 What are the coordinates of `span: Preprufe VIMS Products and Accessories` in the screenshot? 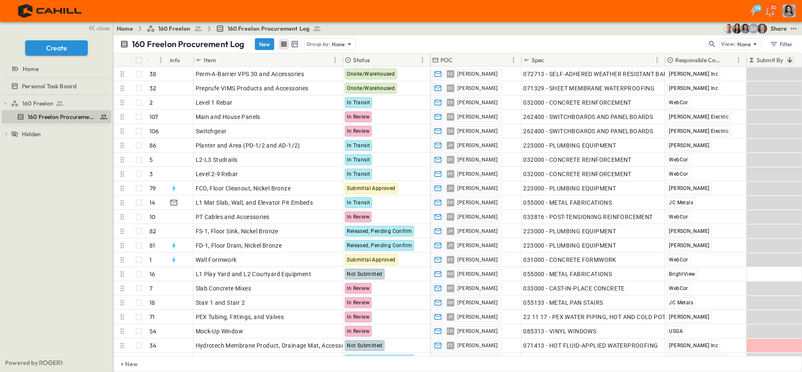 It's located at (252, 88).